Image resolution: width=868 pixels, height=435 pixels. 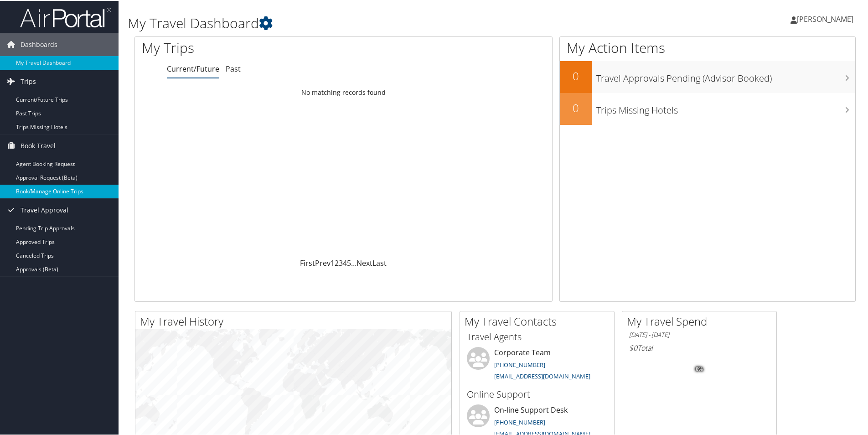 I want to click on span: Travel Approval, so click(x=44, y=209).